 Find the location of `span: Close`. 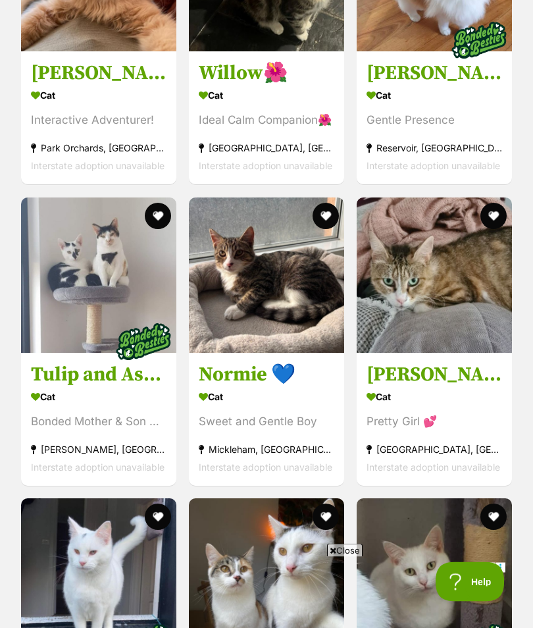

span: Close is located at coordinates (345, 550).